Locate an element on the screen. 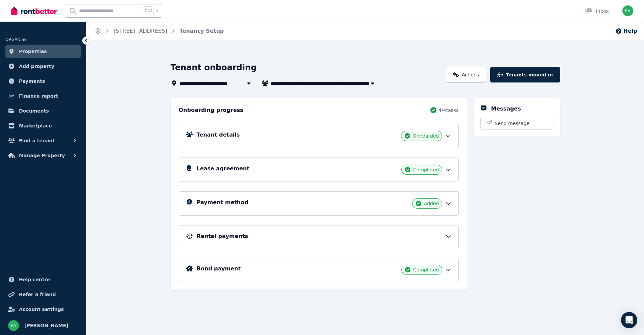 The image size is (644, 335). h5: Payment method is located at coordinates (223, 202).